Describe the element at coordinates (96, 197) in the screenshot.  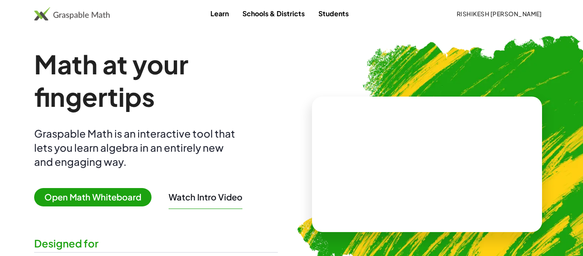
I see `a: Open Math Whiteboard` at that location.